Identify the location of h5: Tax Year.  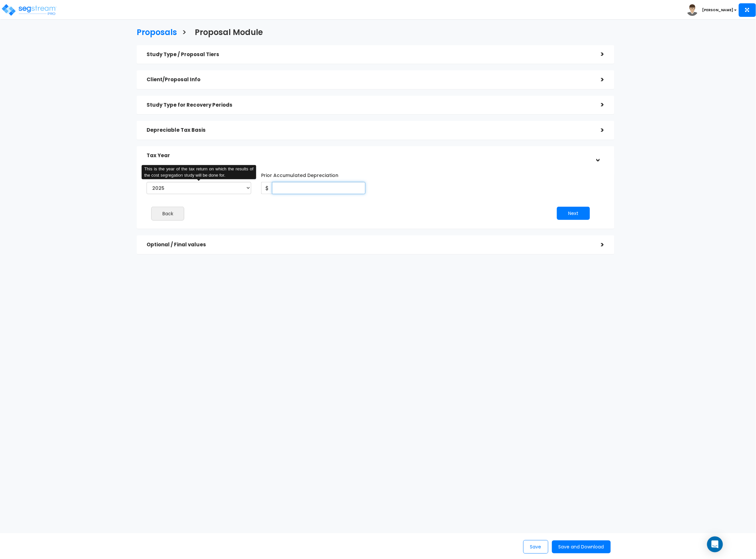
(369, 156).